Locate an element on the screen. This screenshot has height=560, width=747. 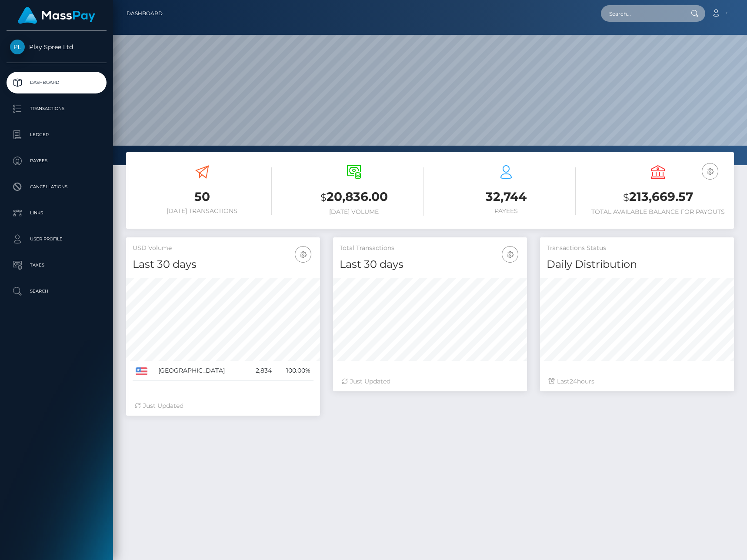
p: Dashboard is located at coordinates (56, 83).